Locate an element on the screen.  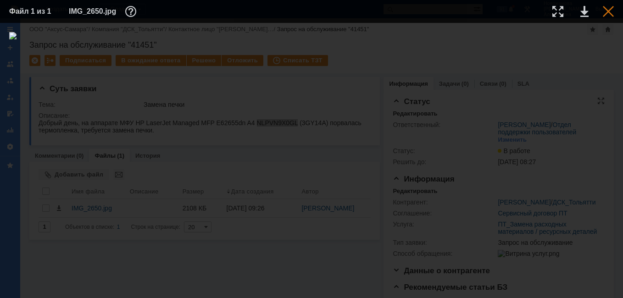
div: Дополнительная информация о файле (F11) is located at coordinates (132, 11).